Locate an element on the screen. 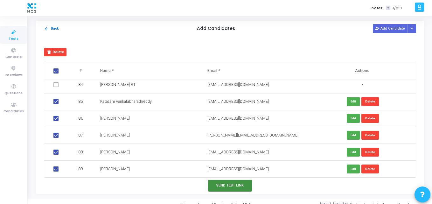  th: Name * is located at coordinates (147, 71).